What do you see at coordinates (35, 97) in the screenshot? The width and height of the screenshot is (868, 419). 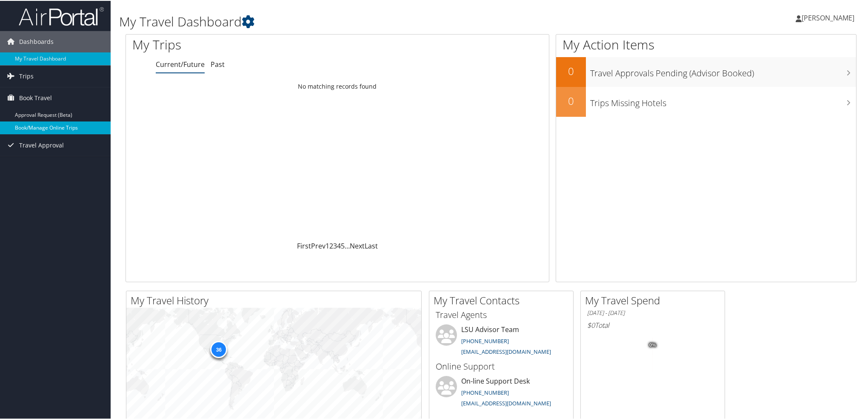 I see `span: Book Travel` at bounding box center [35, 97].